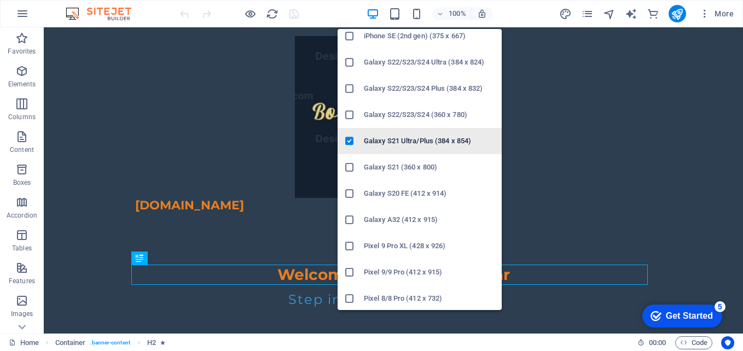 This screenshot has width=743, height=351. I want to click on p: Tables, so click(22, 248).